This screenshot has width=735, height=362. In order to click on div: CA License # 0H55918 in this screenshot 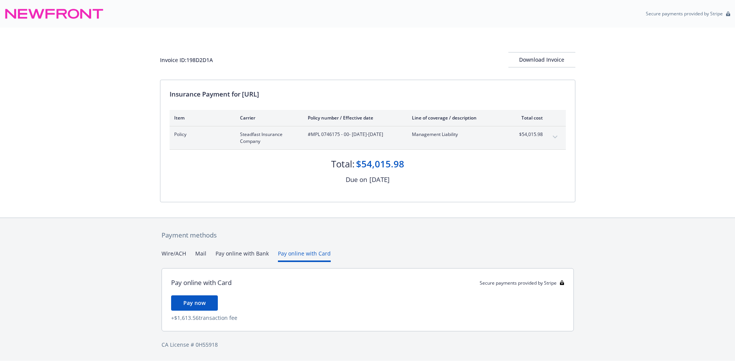, I will do `click(368, 344)`.